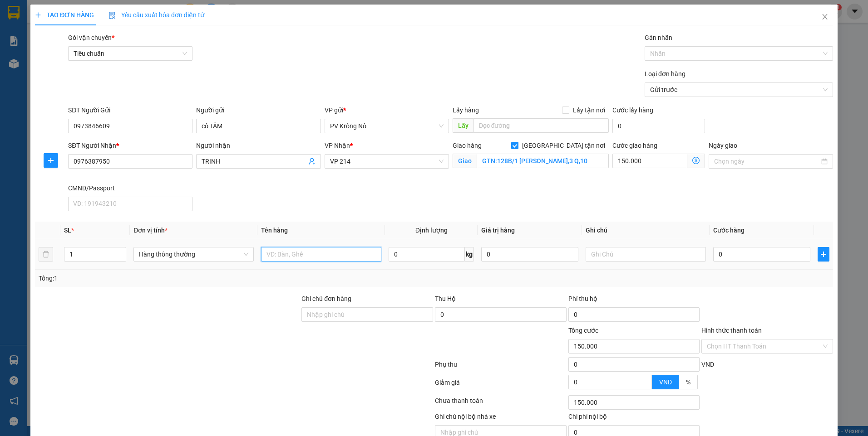  I want to click on span: Yêu cầu xuất hóa đơn điện tử, so click(156, 15).